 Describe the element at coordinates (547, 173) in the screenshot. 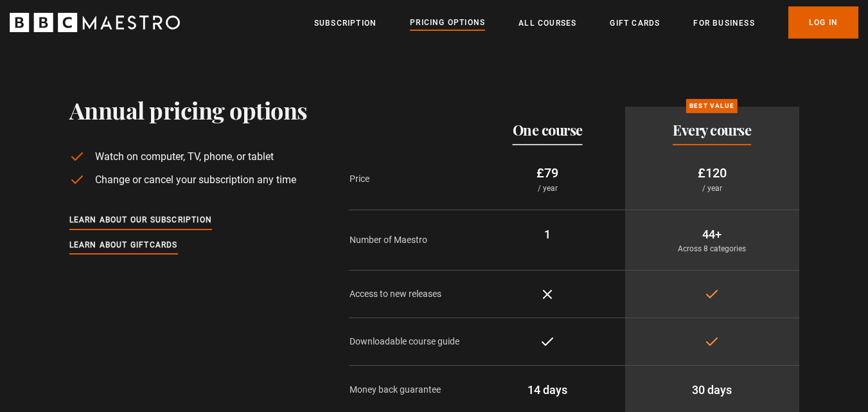

I see `p: £79` at that location.